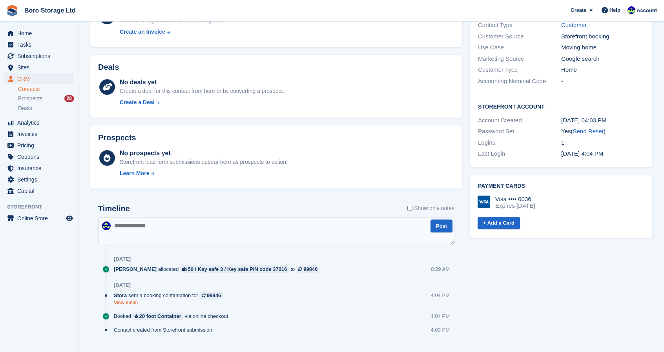  I want to click on div: Google search, so click(603, 59).